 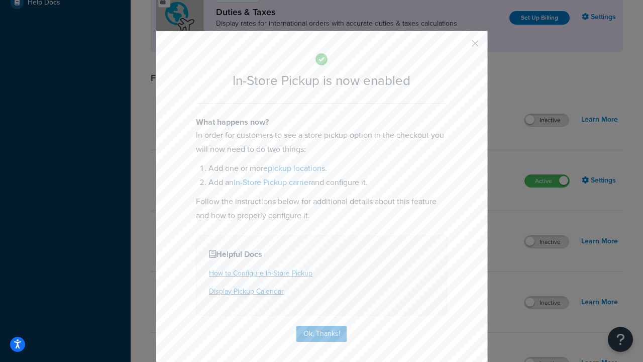 I want to click on p: In order for customers to see a store pickup option in the checkout you will now need to do two t..., so click(x=321, y=142).